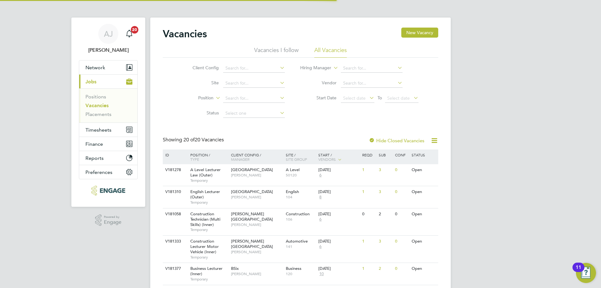 Image resolution: width=601 pixels, height=288 pixels. I want to click on span: Preferences, so click(99, 172).